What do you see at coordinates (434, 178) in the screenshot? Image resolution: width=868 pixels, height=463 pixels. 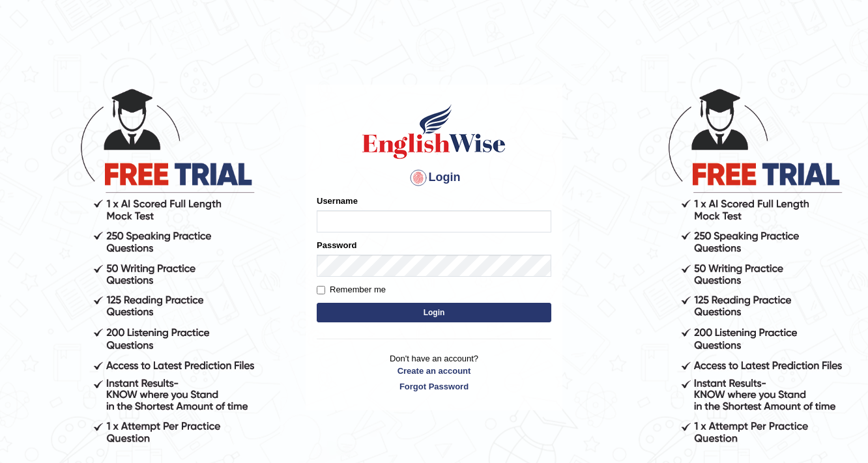 I see `h4: Login` at bounding box center [434, 178].